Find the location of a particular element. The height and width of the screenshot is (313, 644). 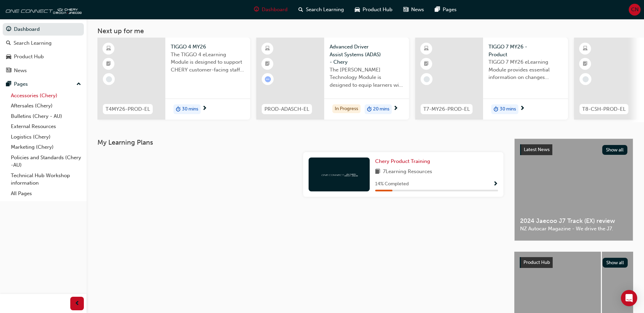

a: T7-MY26-PROD-ELTIGGO 7 MY26 - ProductTIGGO 7 MY26 eLearning Module provides essential information... is located at coordinates (492, 79).